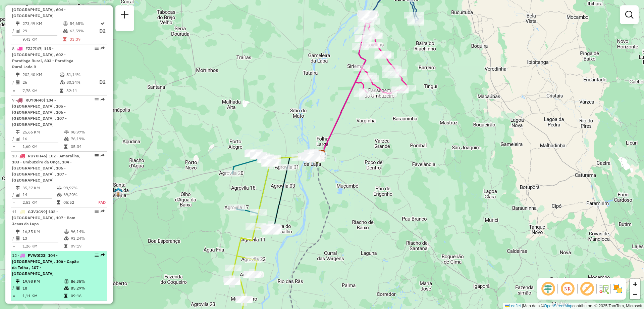 The width and height of the screenshot is (644, 309). I want to click on td: 16, so click(43, 138).